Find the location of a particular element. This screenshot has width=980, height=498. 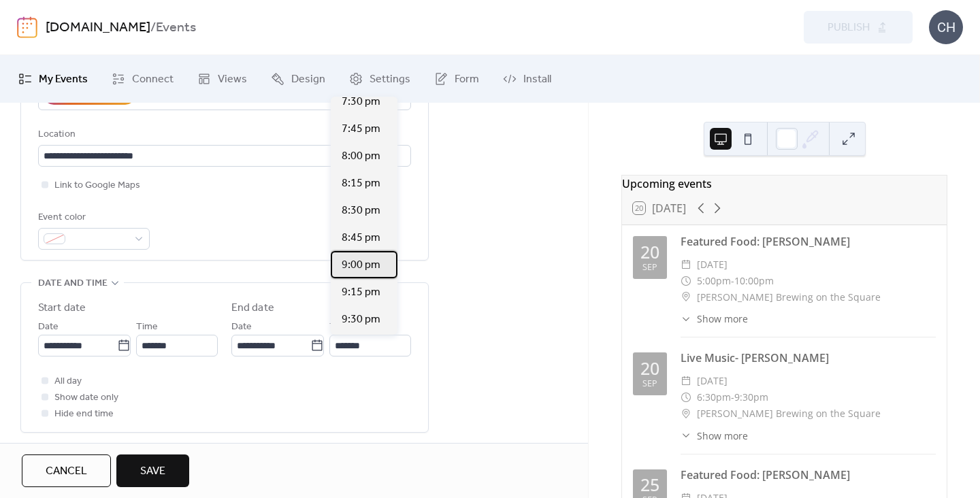

span: 5:00pm is located at coordinates (714, 281).